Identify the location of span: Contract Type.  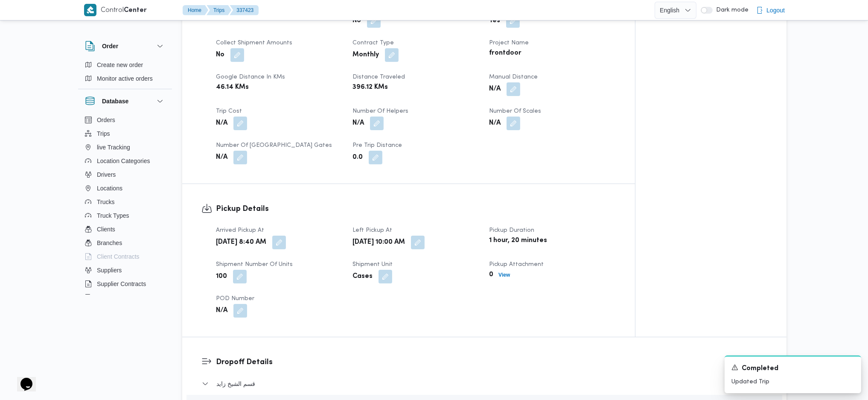
(373, 43).